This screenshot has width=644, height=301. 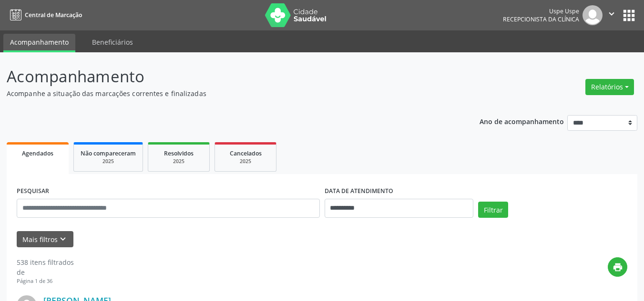 What do you see at coordinates (45, 240) in the screenshot?
I see `button: Mais filtroskeyboard_arrow_down` at bounding box center [45, 240].